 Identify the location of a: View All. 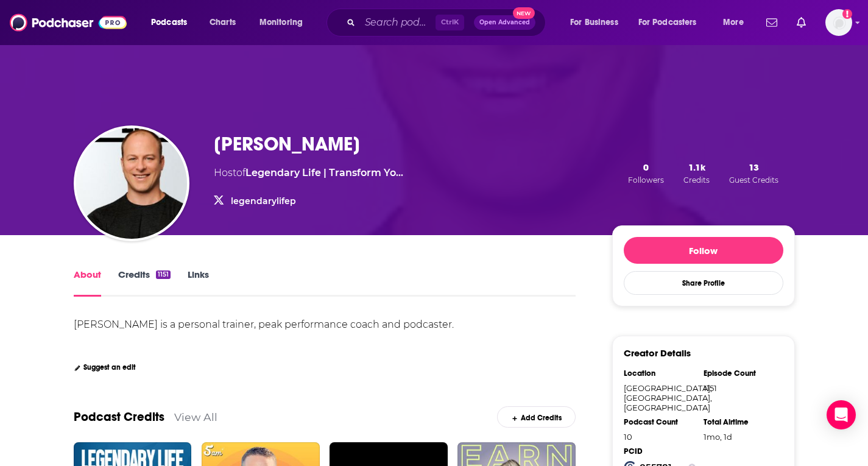
(195, 417).